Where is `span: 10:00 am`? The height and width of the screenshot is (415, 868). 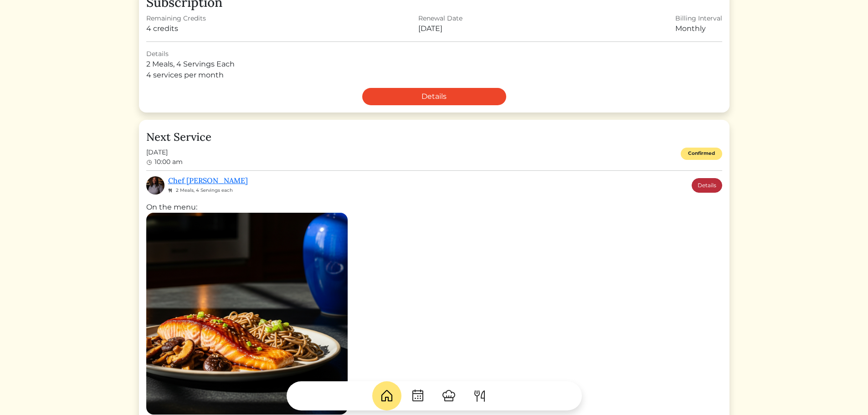 span: 10:00 am is located at coordinates (168, 162).